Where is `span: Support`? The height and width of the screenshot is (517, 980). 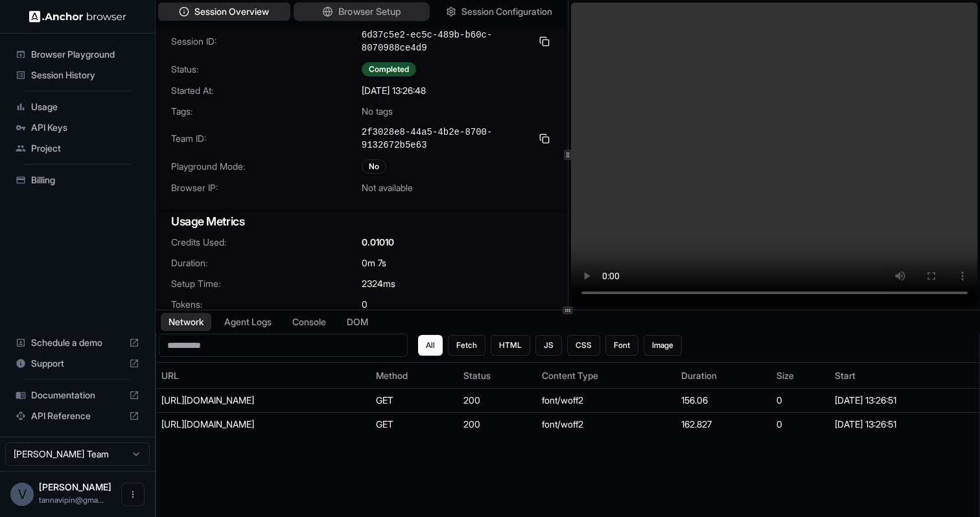 span: Support is located at coordinates (77, 363).